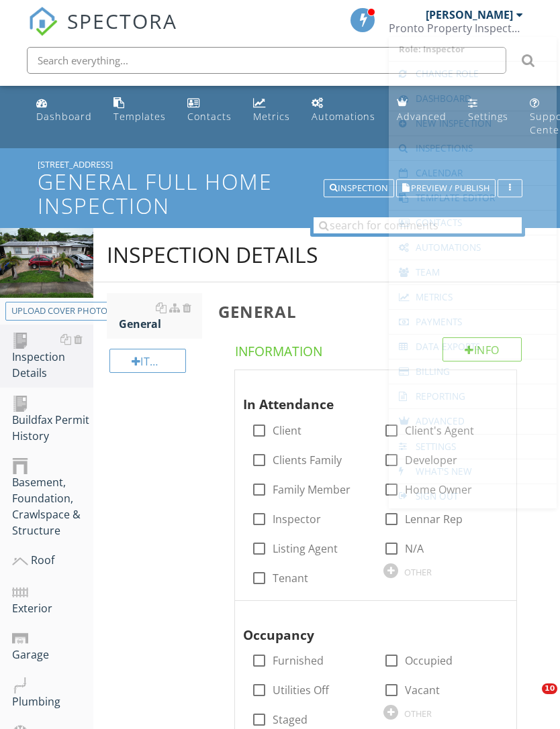  I want to click on input: Search everything..., so click(267, 61).